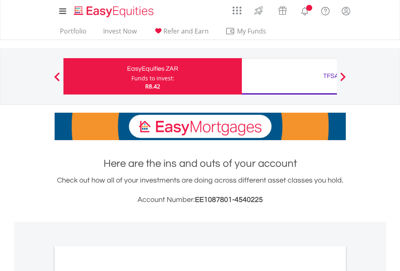 This screenshot has width=400, height=271. I want to click on div: EasyEquities ZAR, so click(152, 69).